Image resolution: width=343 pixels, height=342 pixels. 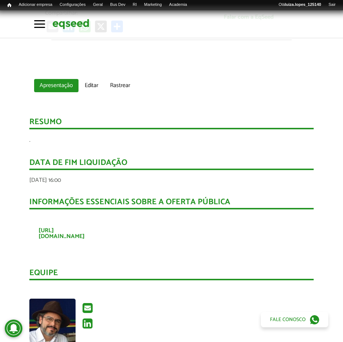 What do you see at coordinates (300, 5) in the screenshot?
I see `a: Oláluiza.lopes_125140` at bounding box center [300, 5].